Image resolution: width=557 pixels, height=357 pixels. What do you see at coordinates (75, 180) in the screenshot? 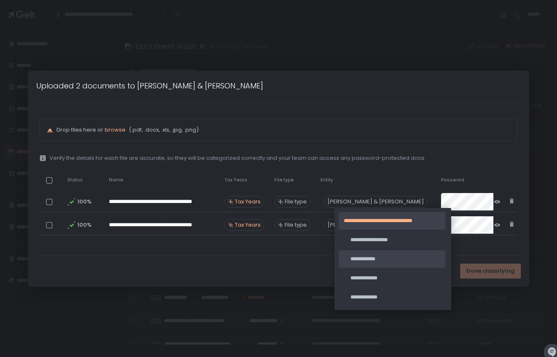
I see `span: Status` at bounding box center [75, 180].